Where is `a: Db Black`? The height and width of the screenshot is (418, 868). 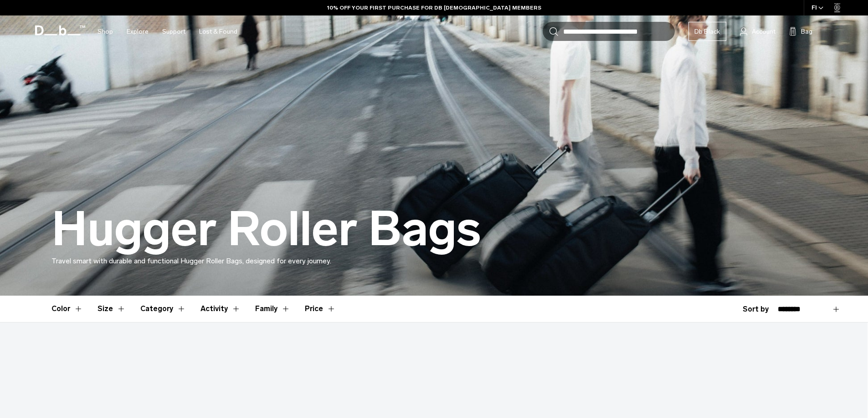
a: Db Black is located at coordinates (707, 32).